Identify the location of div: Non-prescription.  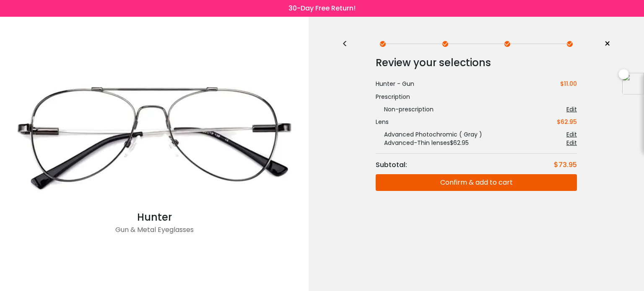
(404, 109).